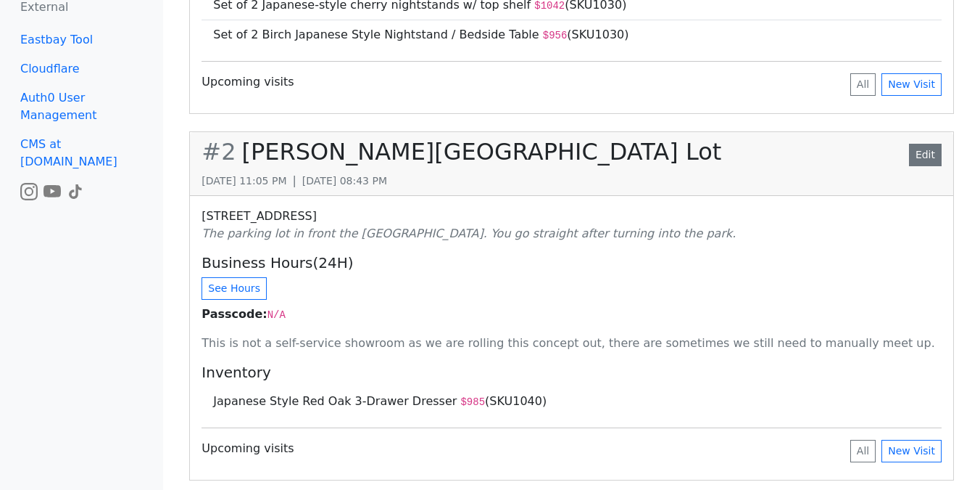 The image size is (980, 490). What do you see at coordinates (81, 40) in the screenshot?
I see `a: Eastbay Tool` at bounding box center [81, 40].